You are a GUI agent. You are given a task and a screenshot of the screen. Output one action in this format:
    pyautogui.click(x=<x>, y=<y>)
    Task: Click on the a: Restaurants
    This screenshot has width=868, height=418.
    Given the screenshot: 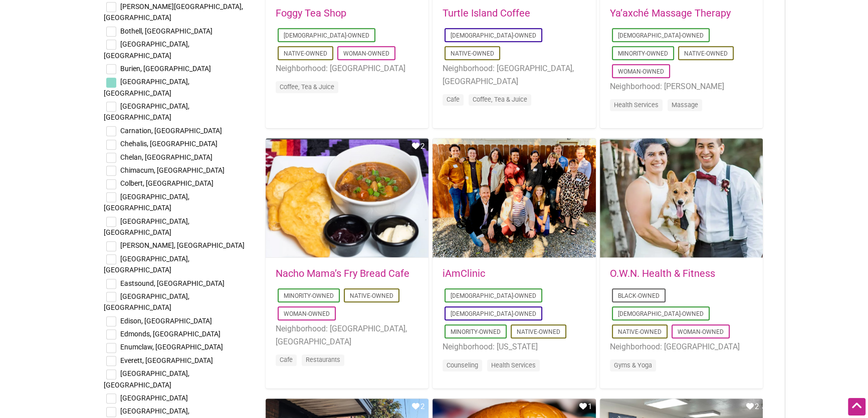 What is the action you would take?
    pyautogui.click(x=323, y=360)
    